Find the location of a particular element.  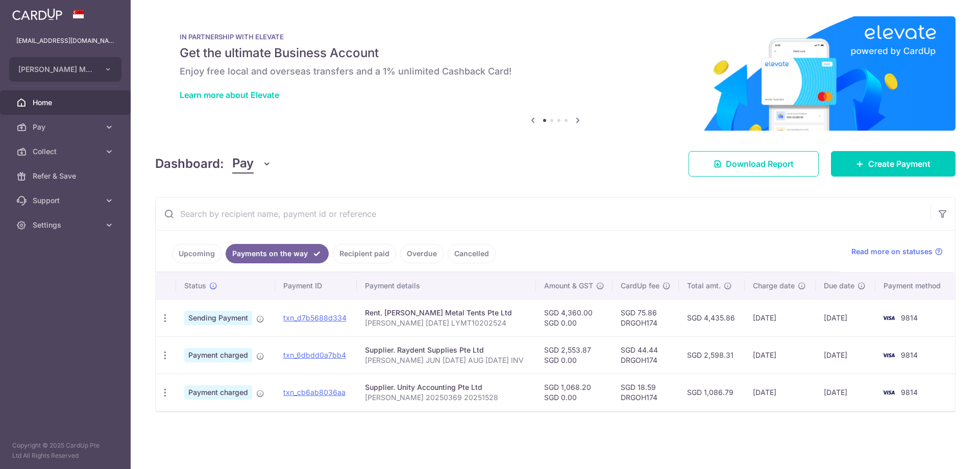

h6: Enjoy free local and overseas transfers and a 1% unlimited Cashback Card! is located at coordinates (555, 72).